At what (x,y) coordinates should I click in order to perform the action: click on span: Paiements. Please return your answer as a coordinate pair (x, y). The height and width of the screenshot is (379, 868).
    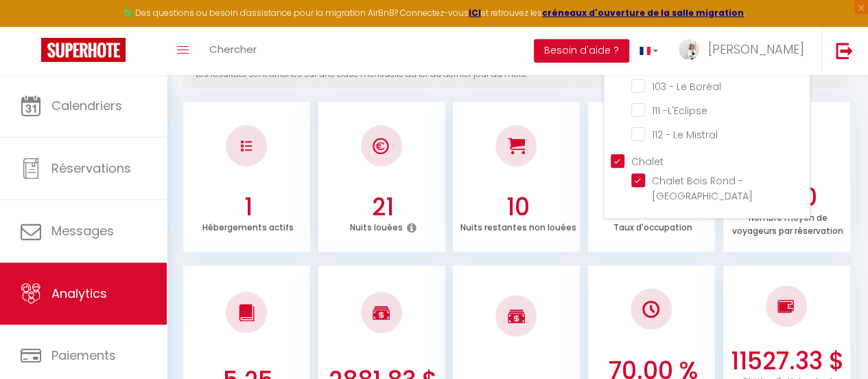
    Looking at the image, I should click on (84, 354).